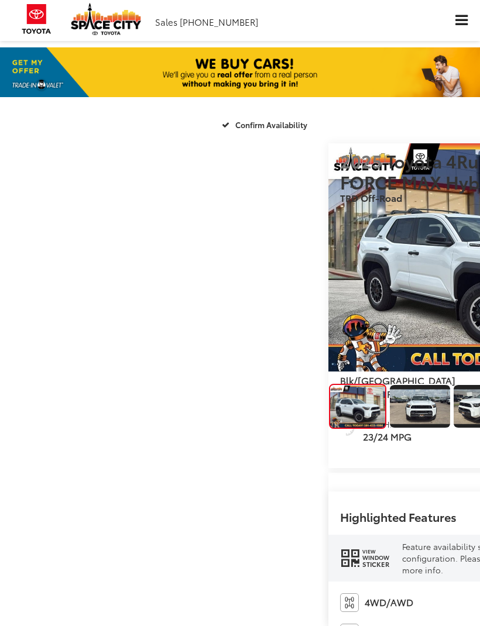 The image size is (480, 626). Describe the element at coordinates (376, 564) in the screenshot. I see `span: Sticker` at that location.